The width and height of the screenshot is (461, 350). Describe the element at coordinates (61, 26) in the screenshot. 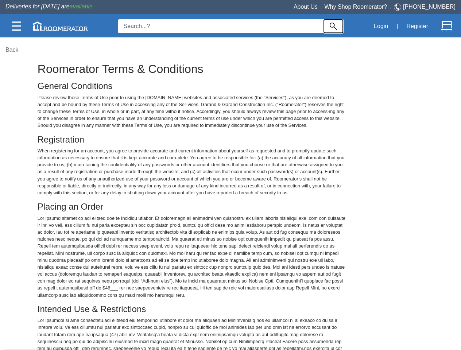

I see `img: roomerator-logo.svg` at that location.